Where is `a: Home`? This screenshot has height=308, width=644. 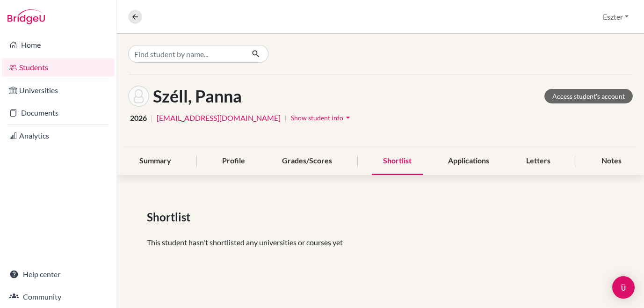
a: Home is located at coordinates (58, 45).